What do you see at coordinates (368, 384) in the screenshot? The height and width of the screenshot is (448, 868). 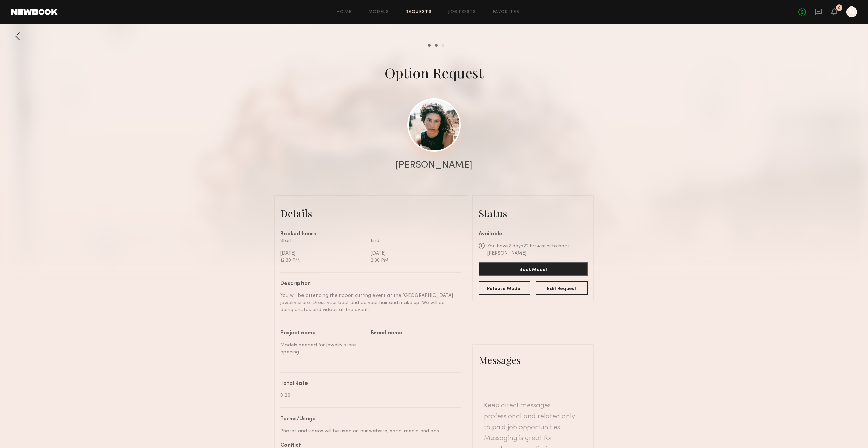 I see `div: Total Rate` at bounding box center [368, 384].